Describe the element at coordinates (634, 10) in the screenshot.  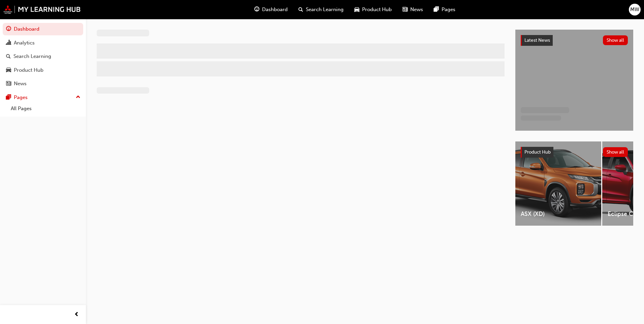
I see `button: MW` at that location.